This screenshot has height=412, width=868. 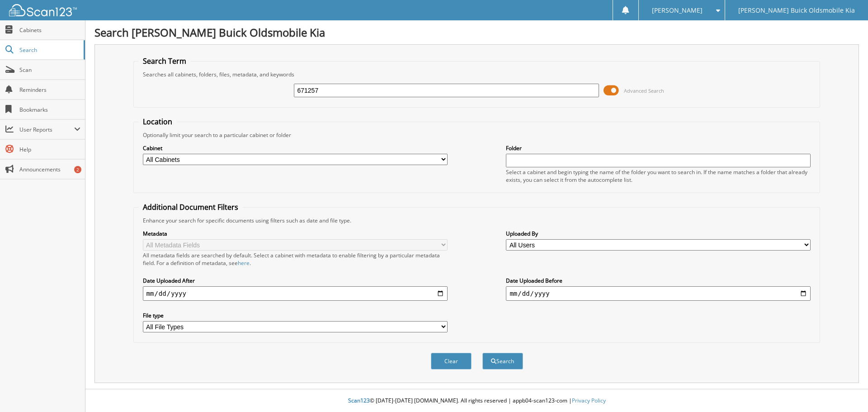 What do you see at coordinates (165, 61) in the screenshot?
I see `legend: Search Term` at bounding box center [165, 61].